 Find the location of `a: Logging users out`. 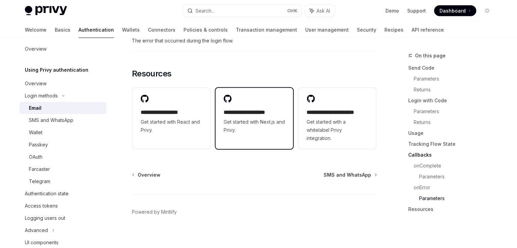

a: Logging users out is located at coordinates (63, 218).